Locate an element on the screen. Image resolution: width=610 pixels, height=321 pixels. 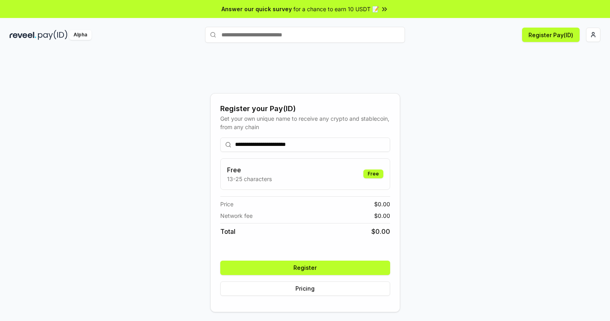
img: pay_id is located at coordinates (53, 35).